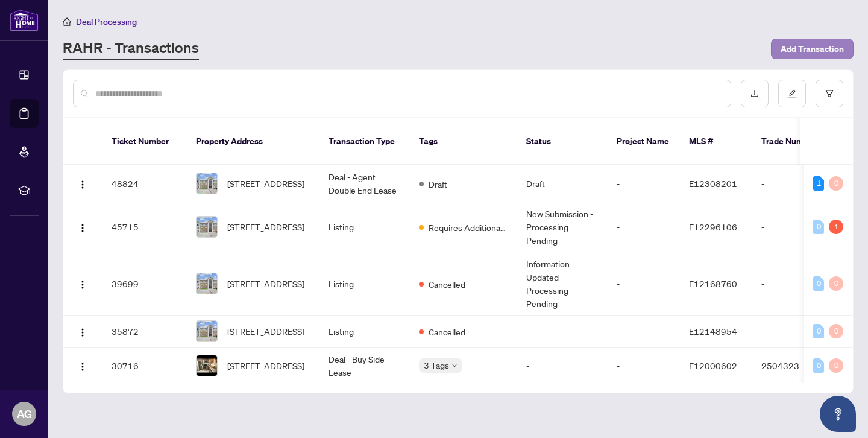 The image size is (868, 438). Describe the element at coordinates (713, 331) in the screenshot. I see `span: E12148954` at that location.